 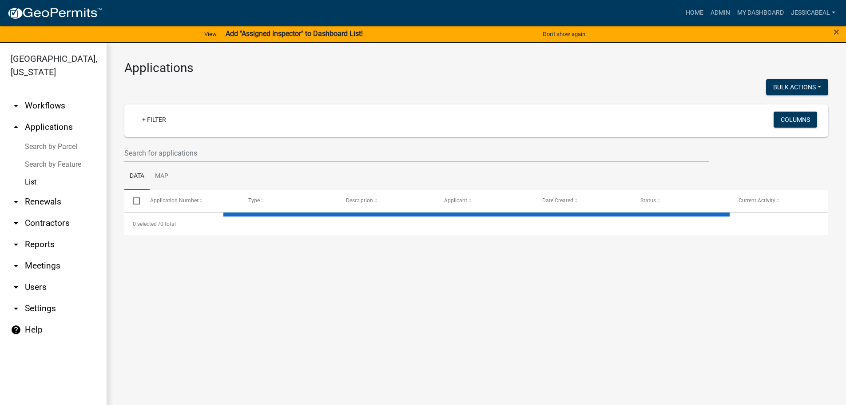 I want to click on a: Home, so click(x=695, y=13).